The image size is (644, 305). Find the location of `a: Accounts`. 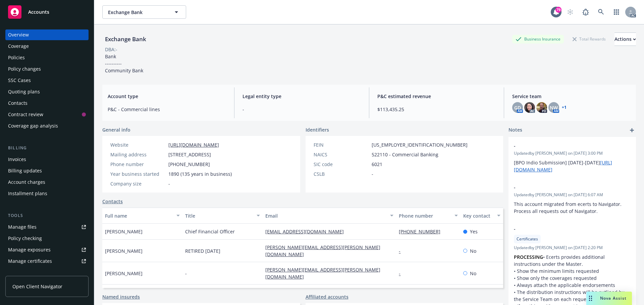

a: Accounts is located at coordinates (47, 12).